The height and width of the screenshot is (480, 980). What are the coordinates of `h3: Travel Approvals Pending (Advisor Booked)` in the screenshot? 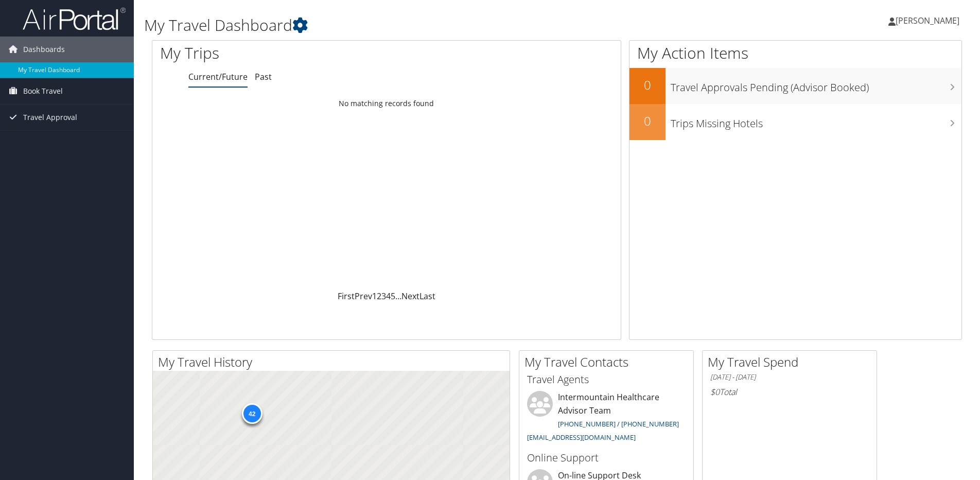 It's located at (816, 85).